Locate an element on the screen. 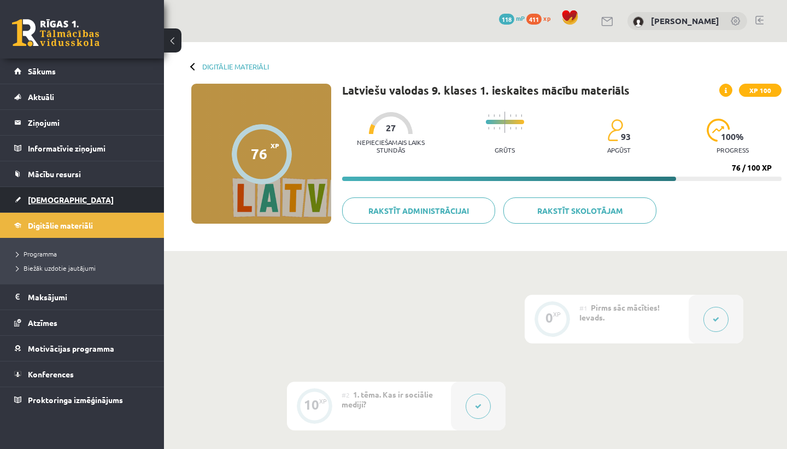 The width and height of the screenshot is (787, 449). span: XP is located at coordinates (275, 145).